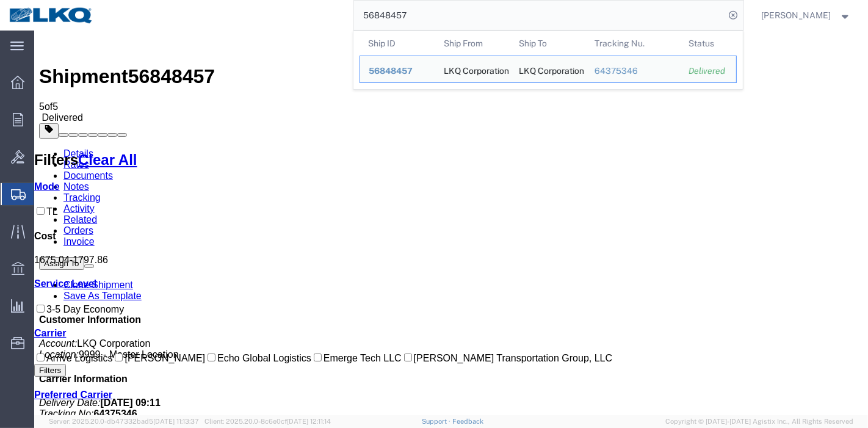 This screenshot has width=868, height=428. Describe the element at coordinates (6, 278) in the screenshot. I see `input: 3-5 Day Economy` at that location.